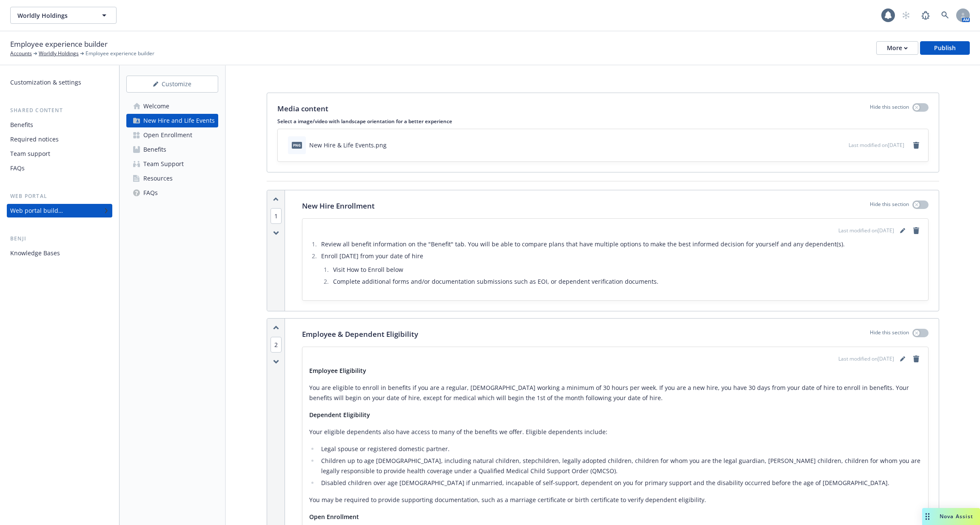 Image resolution: width=980 pixels, height=525 pixels. Describe the element at coordinates (63, 15) in the screenshot. I see `button: Worldly Holdings` at that location.